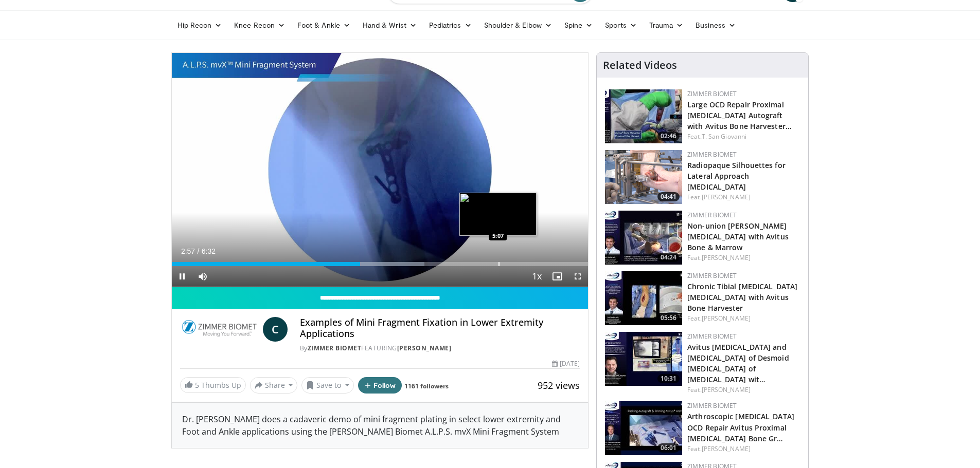  I want to click on span: 06:01, so click(668, 448).